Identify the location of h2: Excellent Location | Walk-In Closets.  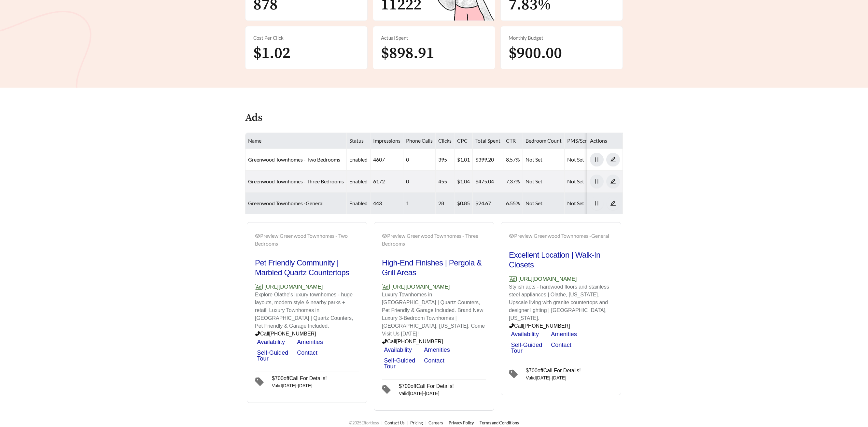
(561, 260).